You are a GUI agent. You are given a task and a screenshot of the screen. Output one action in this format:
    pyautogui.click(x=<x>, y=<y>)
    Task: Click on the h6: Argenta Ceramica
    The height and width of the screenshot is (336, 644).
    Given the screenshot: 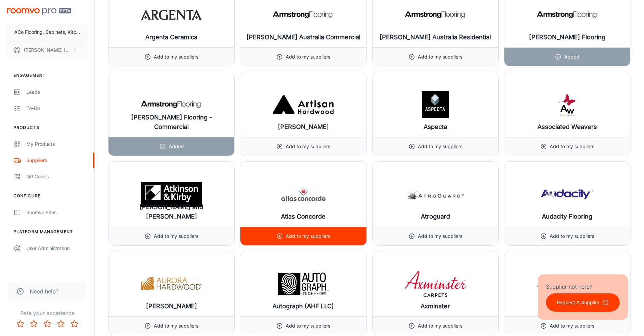 What is the action you would take?
    pyautogui.click(x=172, y=37)
    